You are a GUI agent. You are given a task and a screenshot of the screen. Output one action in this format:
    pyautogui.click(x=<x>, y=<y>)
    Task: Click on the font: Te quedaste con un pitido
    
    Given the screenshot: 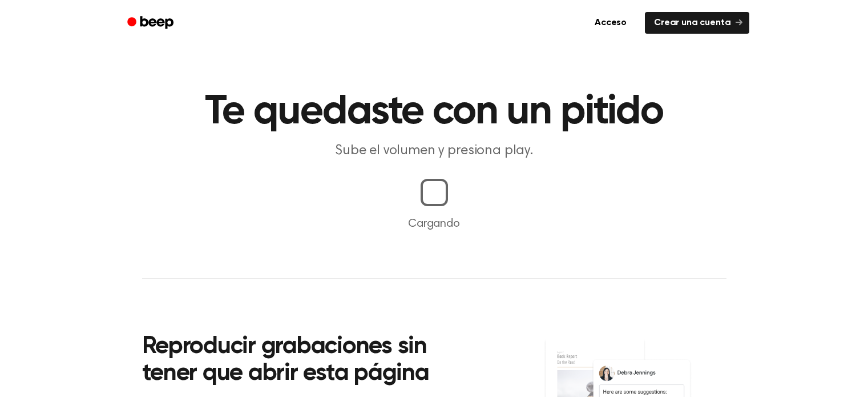 What is the action you would take?
    pyautogui.click(x=434, y=112)
    